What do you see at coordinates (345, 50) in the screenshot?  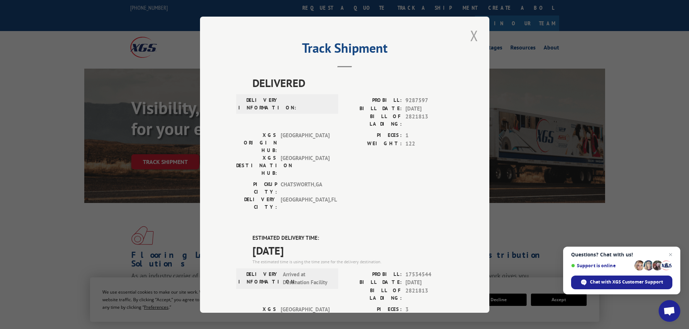 I see `h2: Track Shipment` at bounding box center [345, 50].